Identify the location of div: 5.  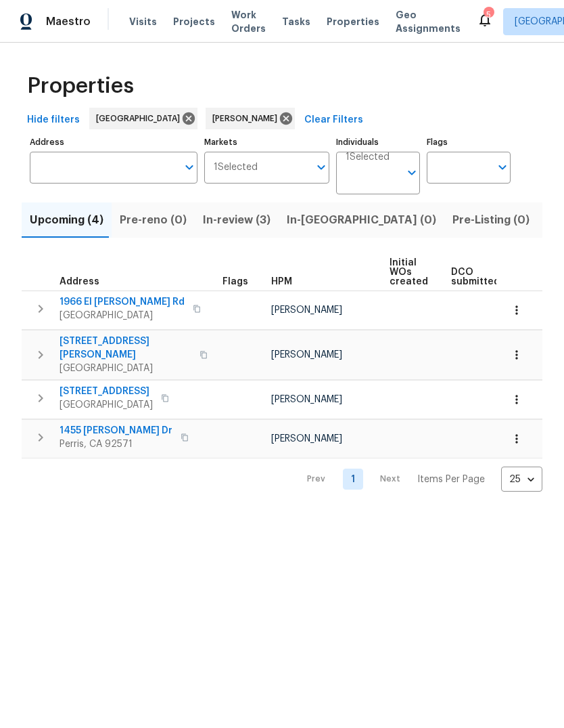
(489, 15).